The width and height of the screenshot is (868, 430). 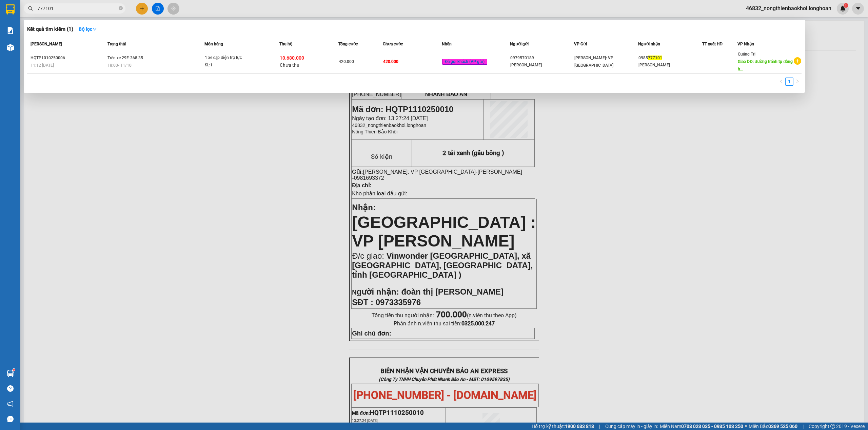 I want to click on span: search, so click(x=31, y=9).